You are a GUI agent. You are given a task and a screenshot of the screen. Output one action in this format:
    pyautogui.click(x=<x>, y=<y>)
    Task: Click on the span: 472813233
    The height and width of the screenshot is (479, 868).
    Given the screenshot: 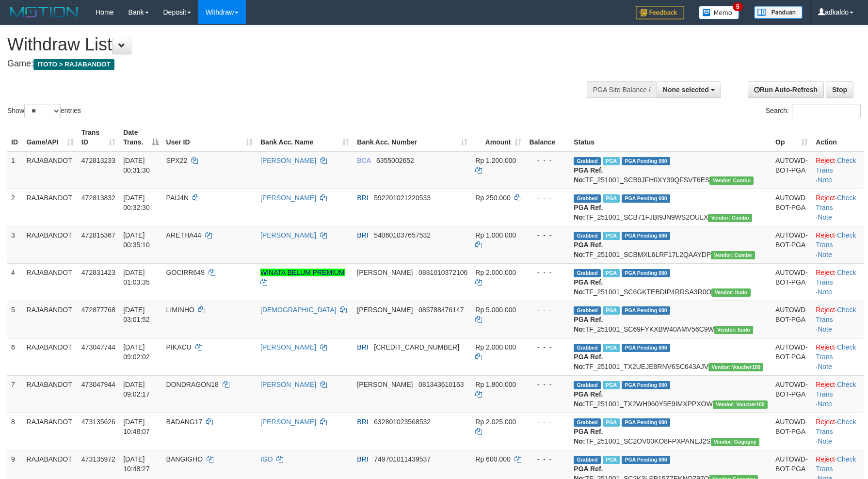 What is the action you would take?
    pyautogui.click(x=98, y=160)
    